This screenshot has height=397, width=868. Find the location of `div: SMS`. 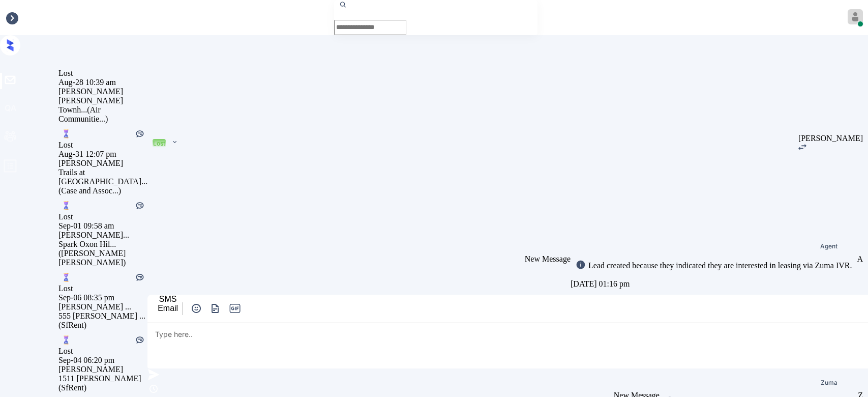

div: SMS is located at coordinates (168, 299).